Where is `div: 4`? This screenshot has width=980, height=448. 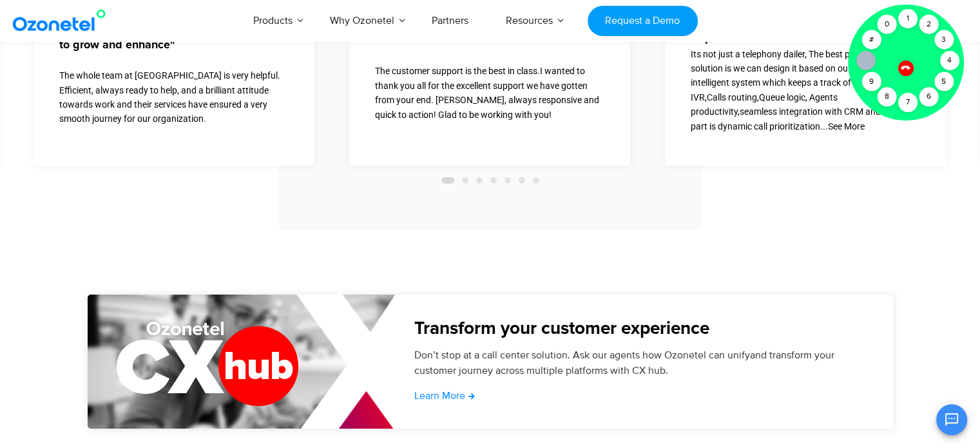 div: 4 is located at coordinates (950, 61).